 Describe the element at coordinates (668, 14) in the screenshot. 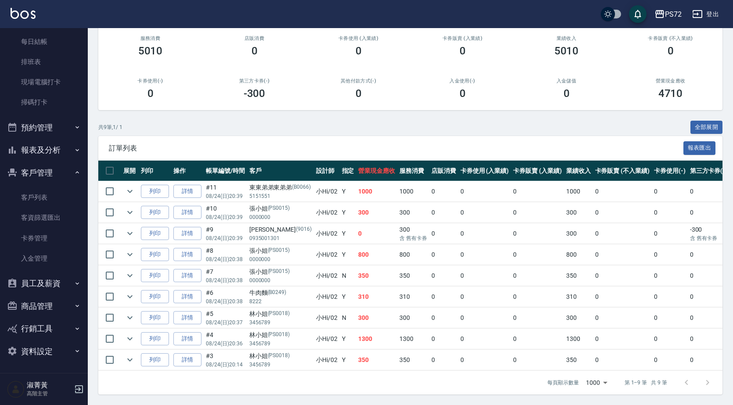

I see `button: PS72` at that location.